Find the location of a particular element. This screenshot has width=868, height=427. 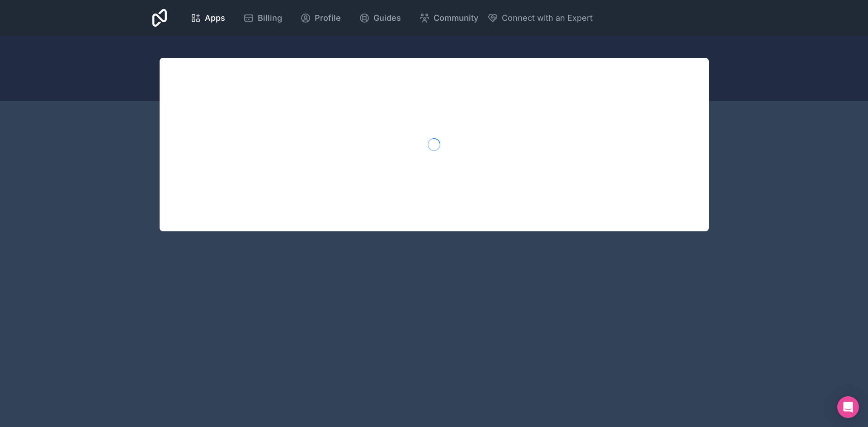

a: Profile is located at coordinates (321, 18).